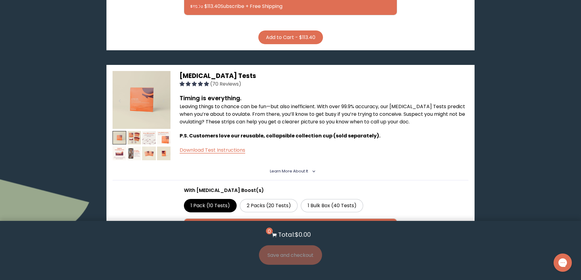 The image size is (581, 280). I want to click on button: Add to Cart - $113.40, so click(290, 37).